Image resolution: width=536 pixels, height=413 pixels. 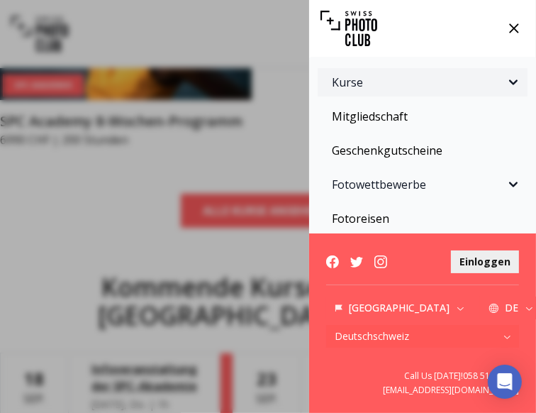 I want to click on div: Open Intercom Messenger, so click(x=505, y=382).